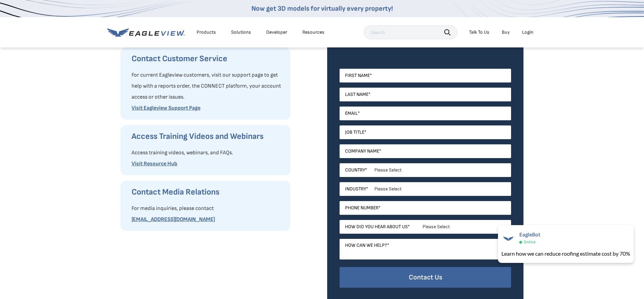 This screenshot has height=299, width=644. Describe the element at coordinates (154, 163) in the screenshot. I see `a: Visit Resource Hub` at that location.